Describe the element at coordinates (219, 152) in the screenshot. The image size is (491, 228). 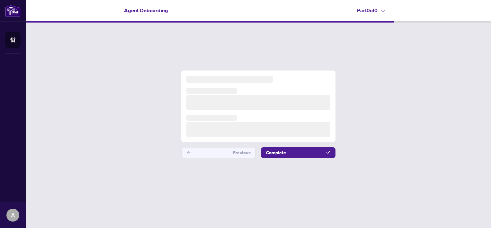
I see `button: Previous` at that location.